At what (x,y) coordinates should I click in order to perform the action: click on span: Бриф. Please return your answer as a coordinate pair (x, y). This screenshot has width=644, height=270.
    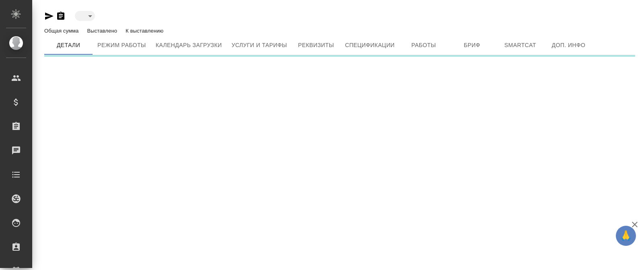
    Looking at the image, I should click on (472, 45).